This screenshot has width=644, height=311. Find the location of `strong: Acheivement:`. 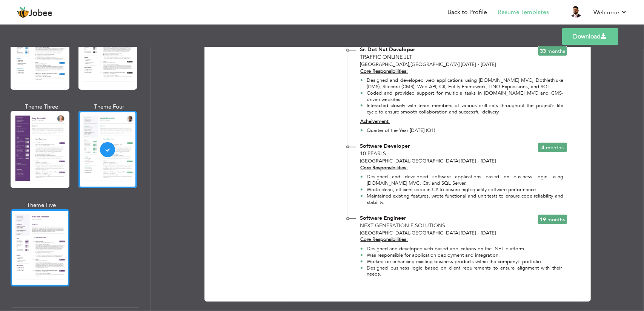

strong: Acheivement: is located at coordinates (375, 122).